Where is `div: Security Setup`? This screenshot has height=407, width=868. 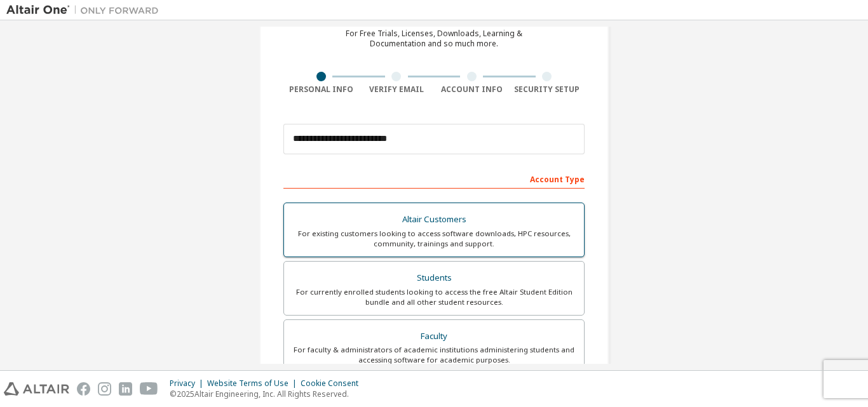
div: Security Setup is located at coordinates (547, 89).